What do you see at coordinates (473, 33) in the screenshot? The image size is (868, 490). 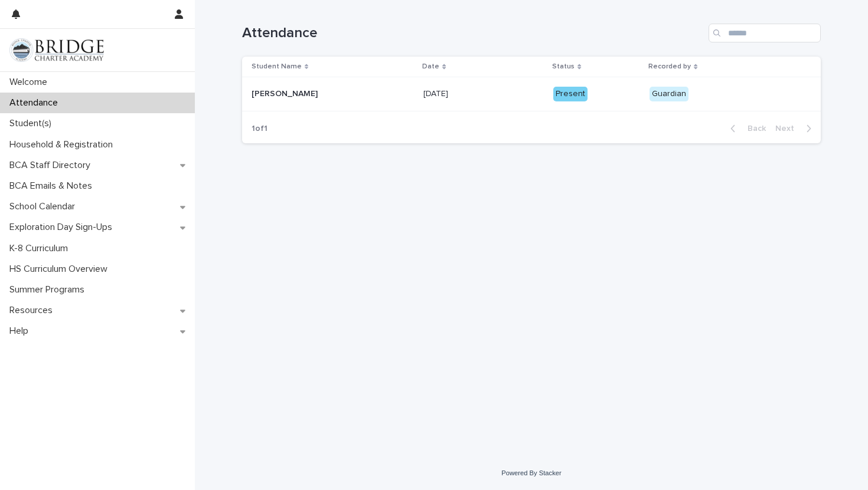 I see `h1: Attendance` at bounding box center [473, 33].